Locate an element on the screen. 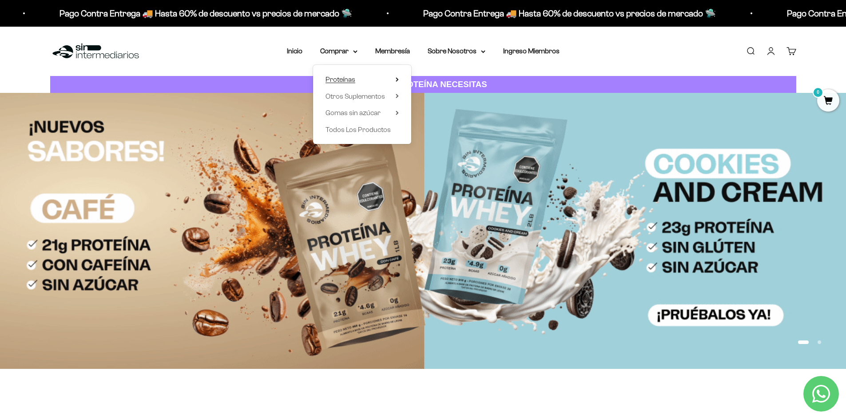 The height and width of the screenshot is (420, 846). span: Otros Suplementos is located at coordinates (355, 96).